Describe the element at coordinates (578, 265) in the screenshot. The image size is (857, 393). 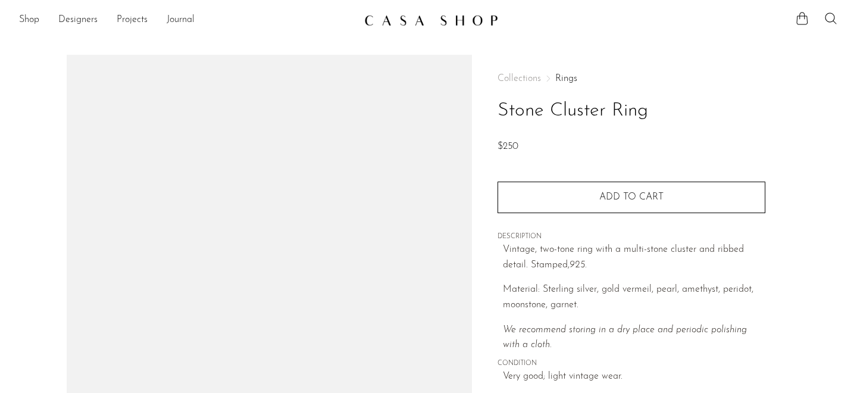
I see `em: 925.` at that location.